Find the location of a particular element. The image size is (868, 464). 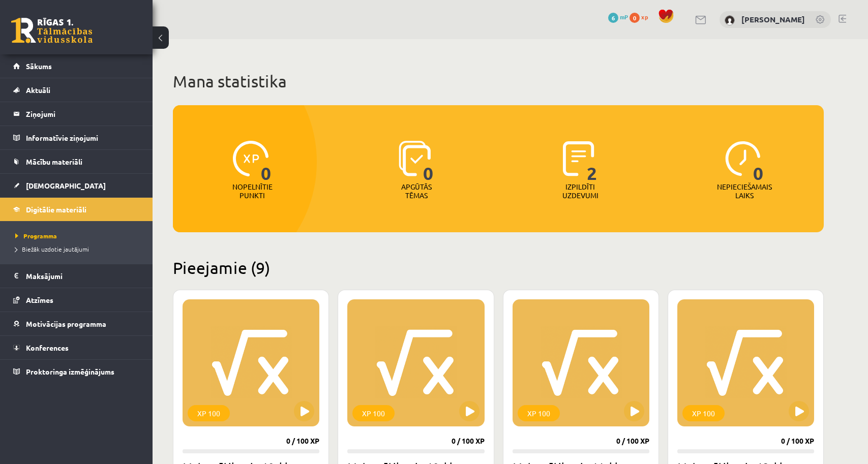

span: Atzīmes is located at coordinates (39, 300).